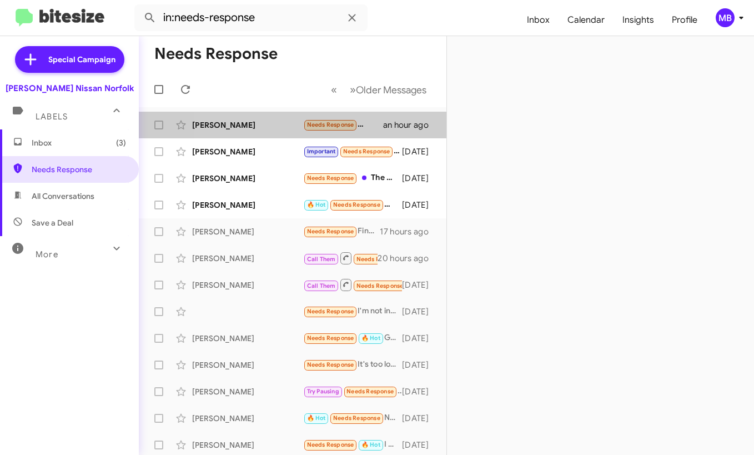 The width and height of the screenshot is (754, 455). Describe the element at coordinates (321, 151) in the screenshot. I see `span: Important` at that location.